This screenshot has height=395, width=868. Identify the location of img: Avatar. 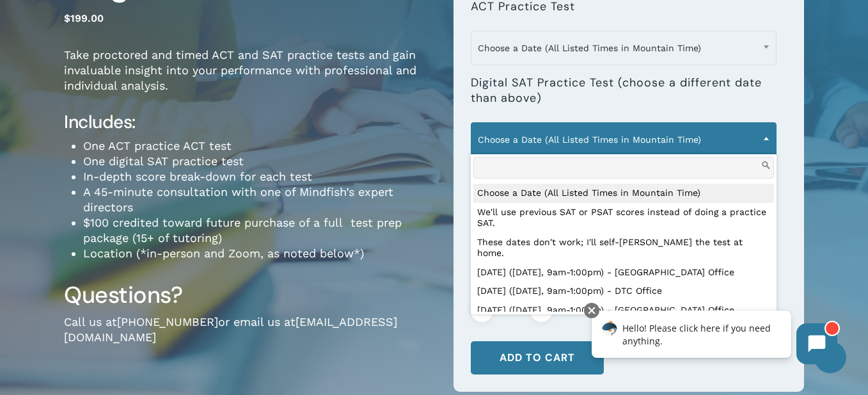
(31, 28).